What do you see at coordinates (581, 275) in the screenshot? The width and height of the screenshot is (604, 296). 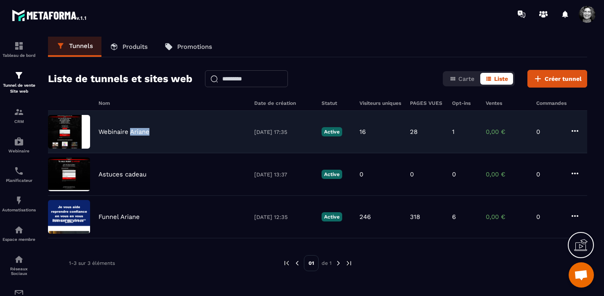 I see `div: Ouvrir le chat` at bounding box center [581, 275].